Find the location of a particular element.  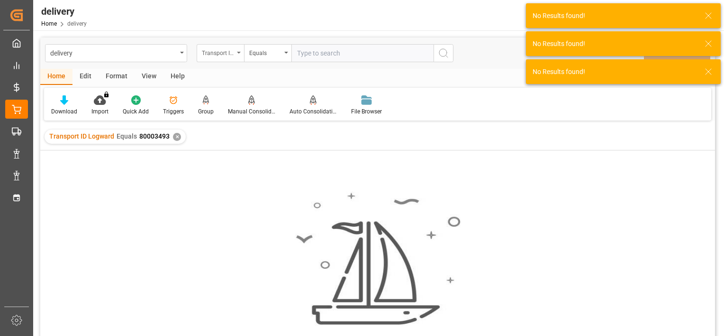

div: Home is located at coordinates (56, 77).